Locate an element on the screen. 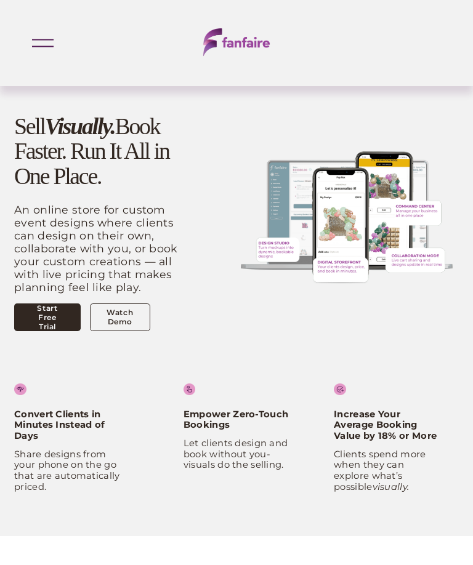 Image resolution: width=473 pixels, height=565 pixels. em: visually. is located at coordinates (391, 487).